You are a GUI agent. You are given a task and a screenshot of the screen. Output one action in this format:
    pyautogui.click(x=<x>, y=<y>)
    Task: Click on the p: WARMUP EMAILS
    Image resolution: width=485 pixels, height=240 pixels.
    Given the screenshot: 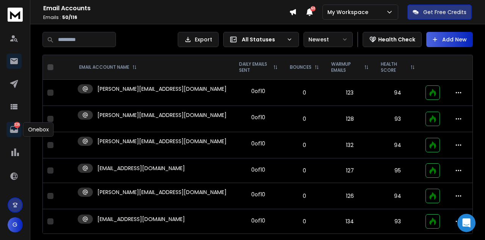 What is the action you would take?
    pyautogui.click(x=346, y=67)
    